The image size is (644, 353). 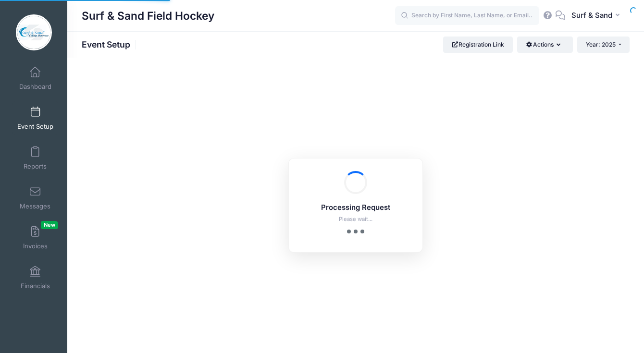 What do you see at coordinates (477, 45) in the screenshot?
I see `a: Registration Link` at bounding box center [477, 45].